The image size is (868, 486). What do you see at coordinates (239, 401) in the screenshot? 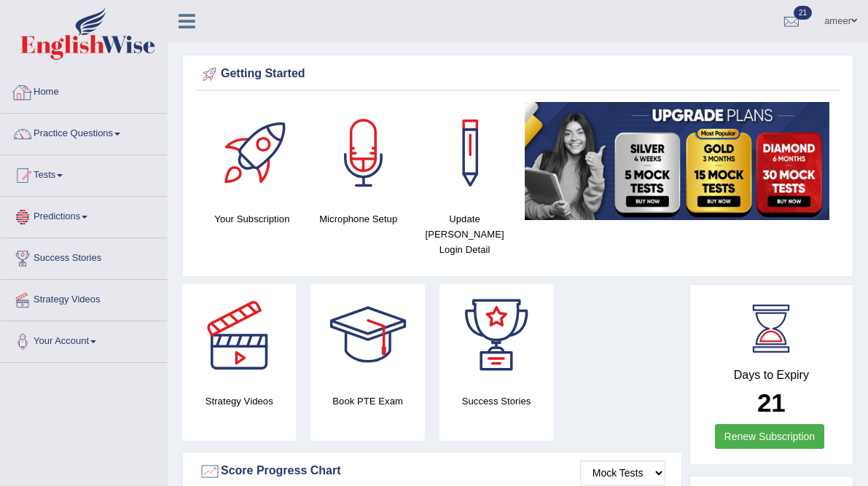
I see `h4: Strategy Videos` at bounding box center [239, 401].